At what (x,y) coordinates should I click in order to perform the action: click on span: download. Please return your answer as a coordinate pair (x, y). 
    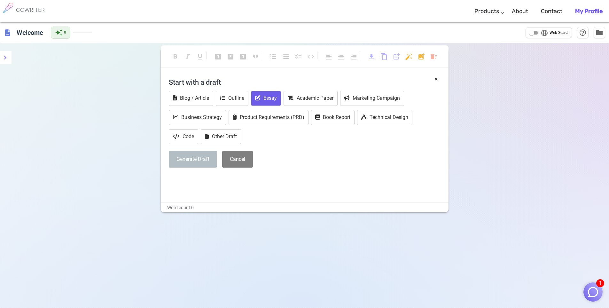
    Looking at the image, I should click on (372, 57).